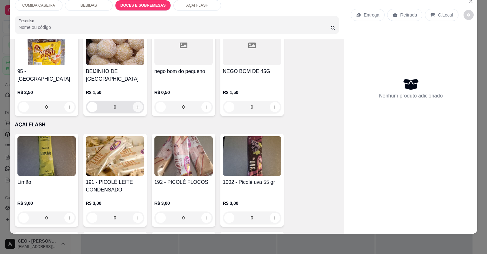 Image resolution: width=487 pixels, height=254 pixels. Describe the element at coordinates (174, 27) in the screenshot. I see `input: Pesquisa` at that location.